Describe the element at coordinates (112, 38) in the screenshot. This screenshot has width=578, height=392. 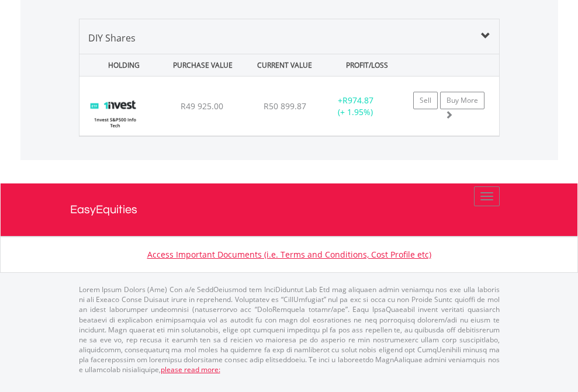
I see `span: DIY Shares` at that location.